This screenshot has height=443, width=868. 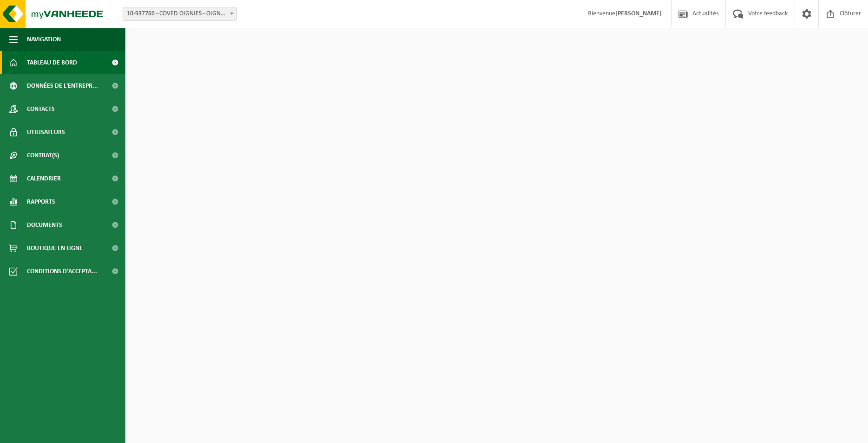 I want to click on span: Conditions d'accepta..., so click(x=61, y=272).